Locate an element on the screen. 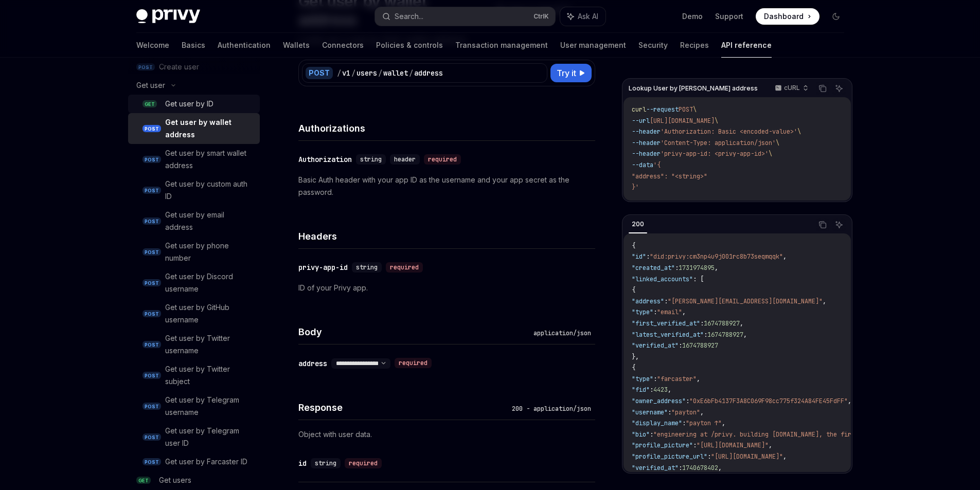 The width and height of the screenshot is (980, 490). a: POSTGet user by Telegram user ID is located at coordinates (194, 437).